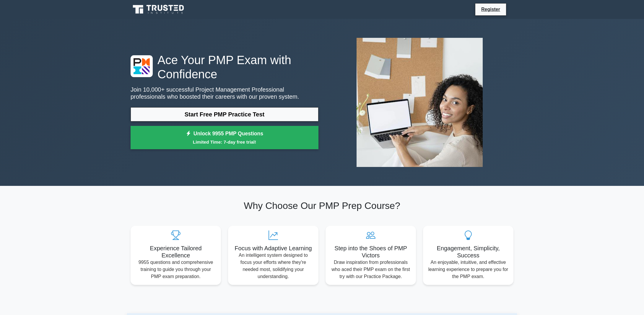 This screenshot has height=315, width=644. Describe the element at coordinates (224, 67) in the screenshot. I see `h1: Ace Your PMP Exam with Confidence` at that location.